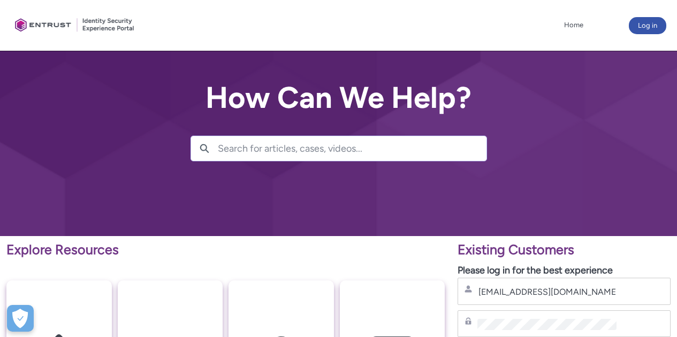 This screenshot has height=337, width=677. I want to click on p: Explore Resources, so click(225, 250).